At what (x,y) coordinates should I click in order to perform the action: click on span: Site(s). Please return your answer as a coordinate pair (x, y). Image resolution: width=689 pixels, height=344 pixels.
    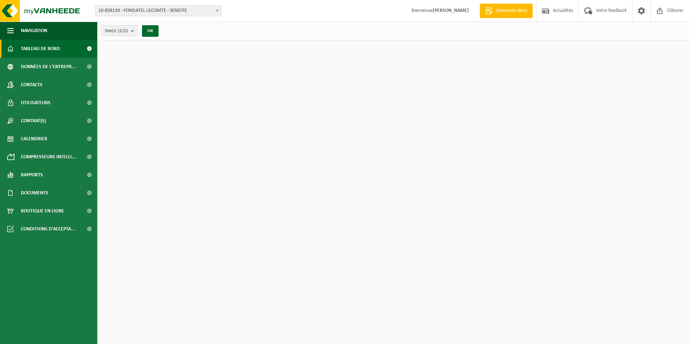
    Looking at the image, I should click on (116, 31).